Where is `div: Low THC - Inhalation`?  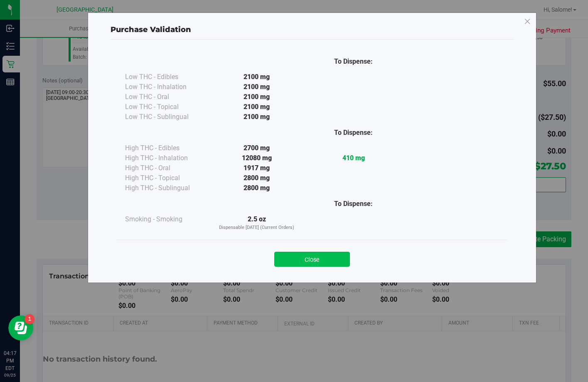 div: Low THC - Inhalation is located at coordinates (167, 87).